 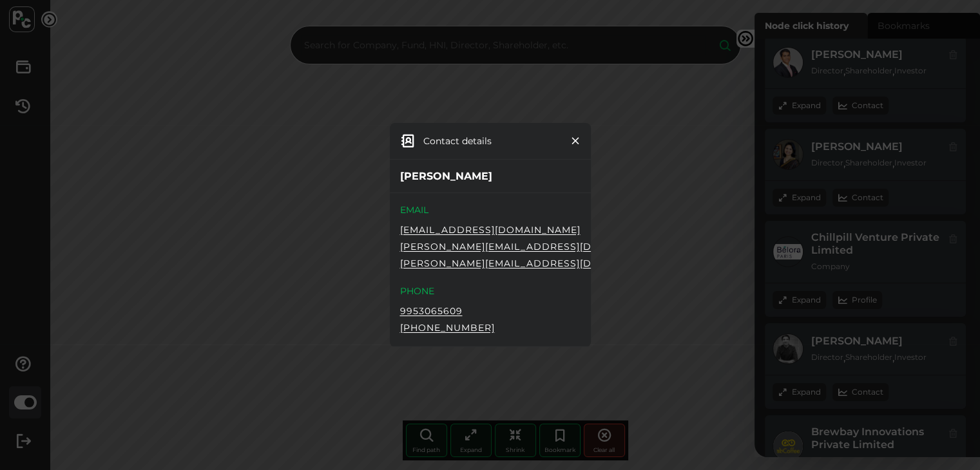 I want to click on div: EMAIL, so click(x=490, y=210).